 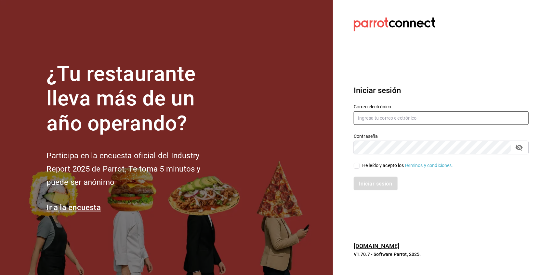 What do you see at coordinates (428, 166) in the screenshot?
I see `font: Términos y condiciones.` at bounding box center [428, 166].